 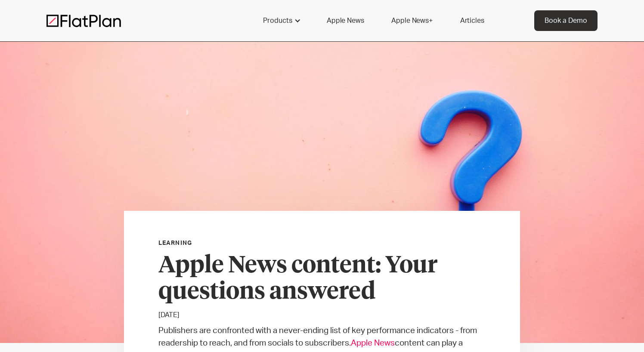 What do you see at coordinates (472, 20) in the screenshot?
I see `a: Articles` at bounding box center [472, 20].